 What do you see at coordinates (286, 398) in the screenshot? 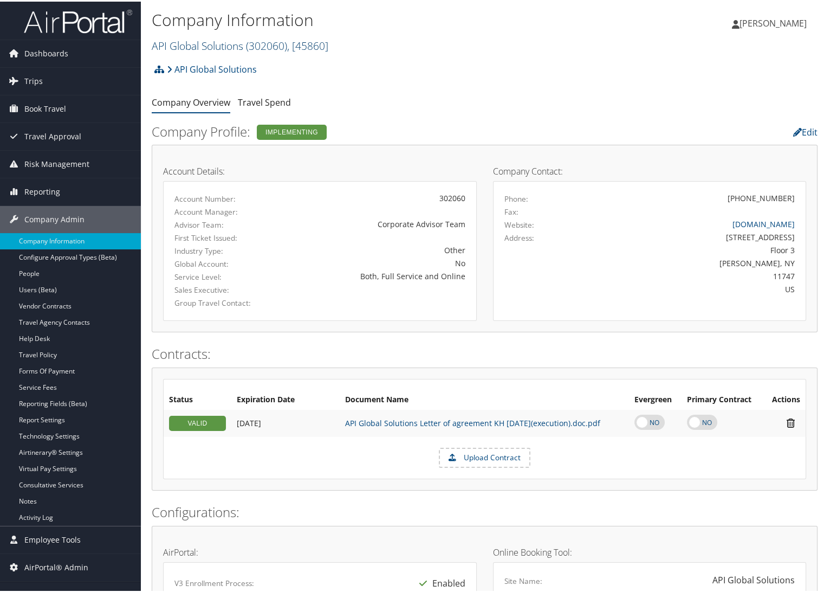
I see `th: Expiration Date` at bounding box center [286, 398].